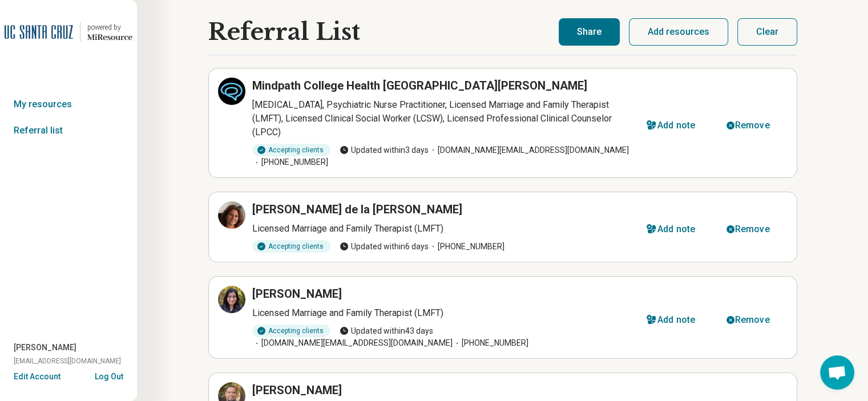 The image size is (868, 401). What do you see at coordinates (384, 150) in the screenshot?
I see `span: Updated within 3 days` at bounding box center [384, 150].